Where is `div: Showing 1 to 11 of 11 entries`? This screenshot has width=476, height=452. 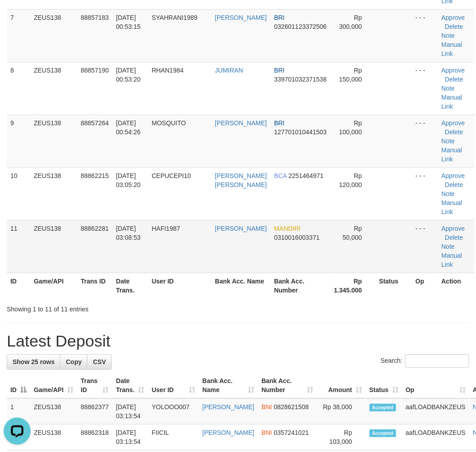 div: Showing 1 to 11 of 11 entries is located at coordinates (99, 307).